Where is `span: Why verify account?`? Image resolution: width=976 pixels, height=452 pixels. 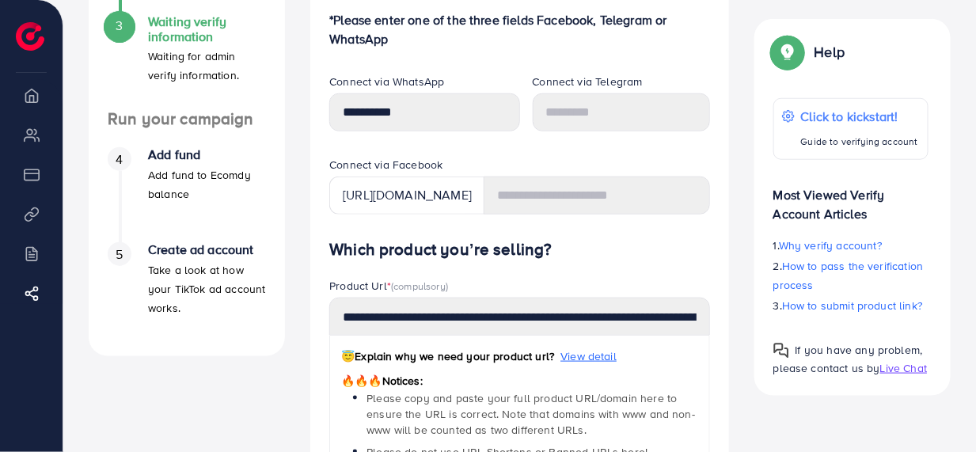 span: Why verify account? is located at coordinates (830, 245).